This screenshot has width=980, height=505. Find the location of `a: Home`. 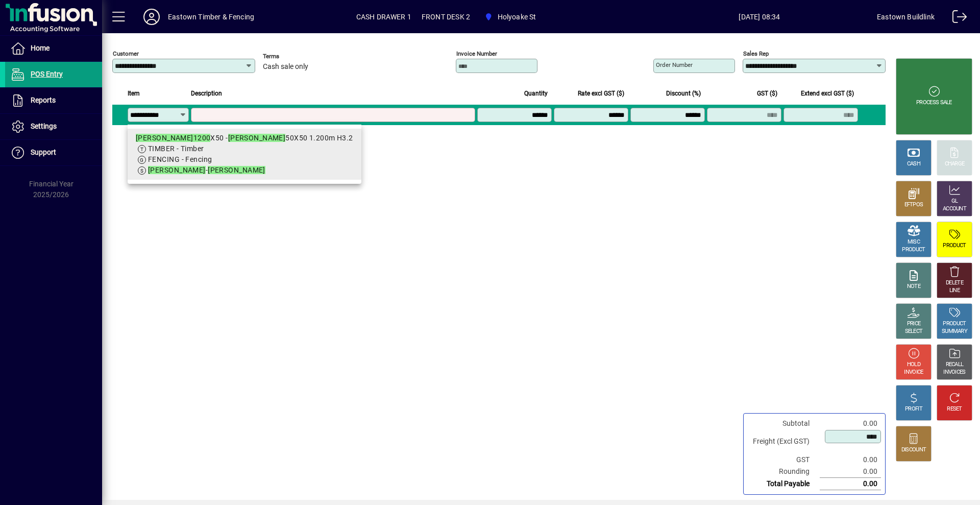

a: Home is located at coordinates (53, 49).